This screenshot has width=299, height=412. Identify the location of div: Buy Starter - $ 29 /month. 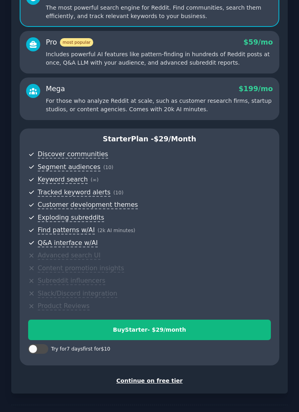
(149, 330).